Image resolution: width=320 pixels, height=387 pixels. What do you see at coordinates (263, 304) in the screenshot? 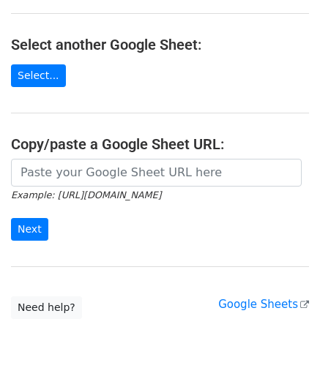
I see `a: Google Sheets` at bounding box center [263, 304].